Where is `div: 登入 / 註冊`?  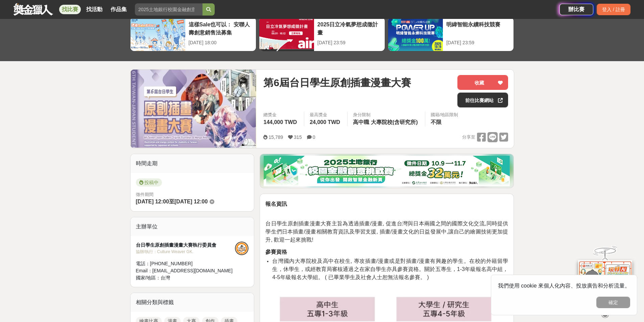
div: 登入 / 註冊 is located at coordinates (614, 10).